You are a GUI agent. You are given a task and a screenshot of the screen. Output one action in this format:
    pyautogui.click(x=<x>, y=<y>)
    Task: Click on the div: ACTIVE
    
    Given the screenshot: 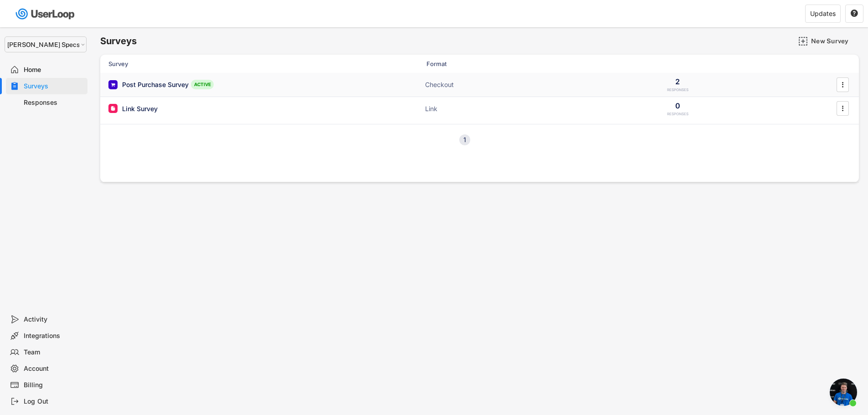 What is the action you would take?
    pyautogui.click(x=202, y=84)
    